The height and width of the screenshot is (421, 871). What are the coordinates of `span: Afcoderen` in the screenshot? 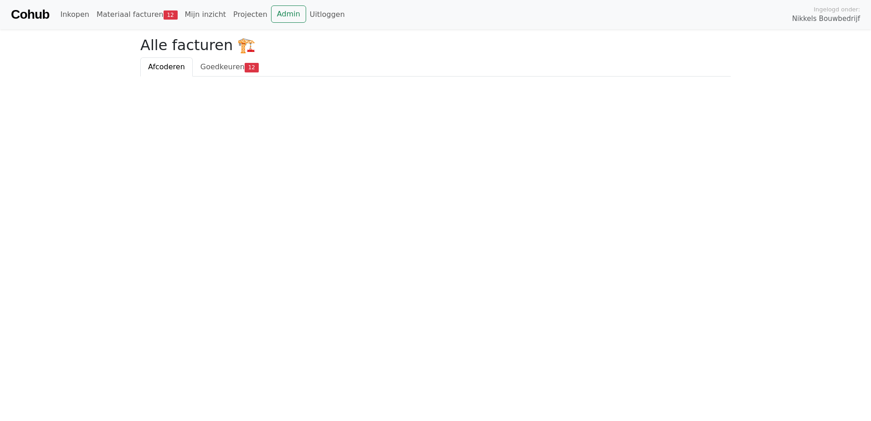 It's located at (166, 67).